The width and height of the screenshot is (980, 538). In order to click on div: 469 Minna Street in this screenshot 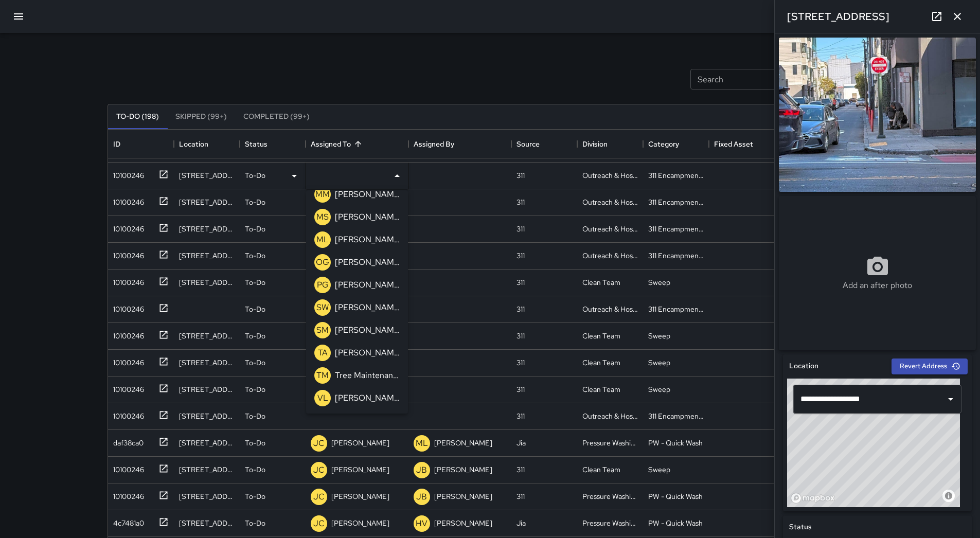, I will do `click(207, 416)`.